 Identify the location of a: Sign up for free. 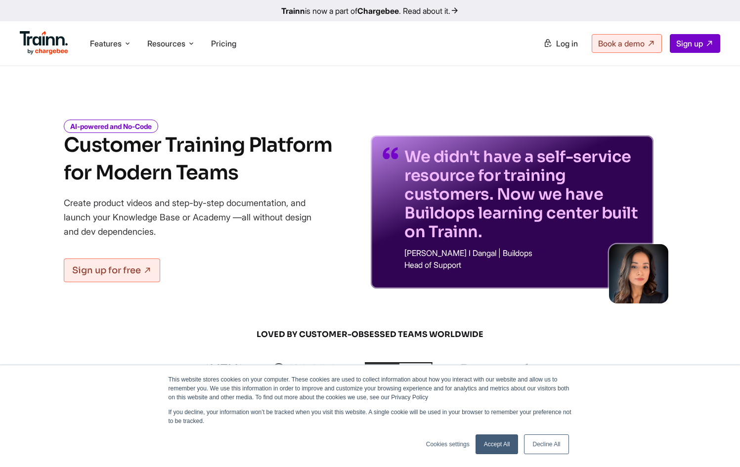
(112, 271).